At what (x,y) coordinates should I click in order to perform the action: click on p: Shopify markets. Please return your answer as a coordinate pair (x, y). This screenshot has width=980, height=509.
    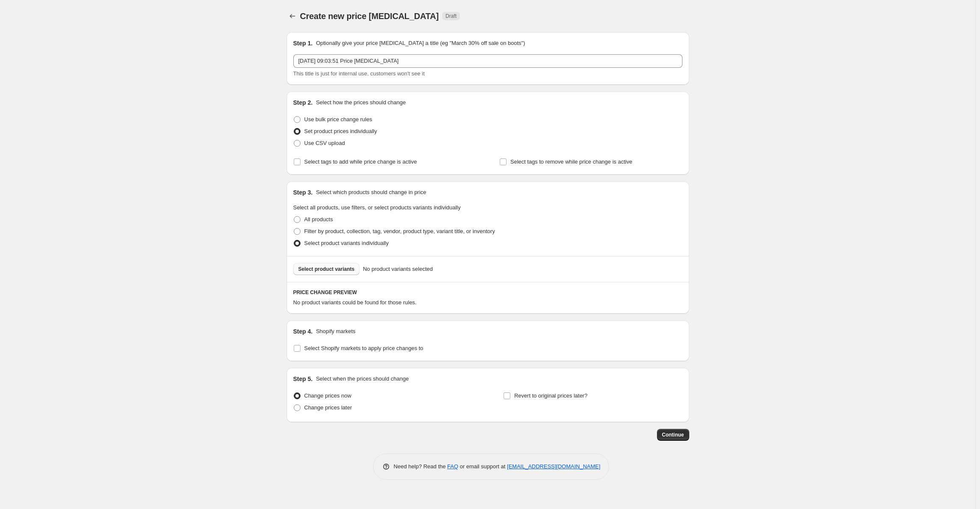
    Looking at the image, I should click on (335, 331).